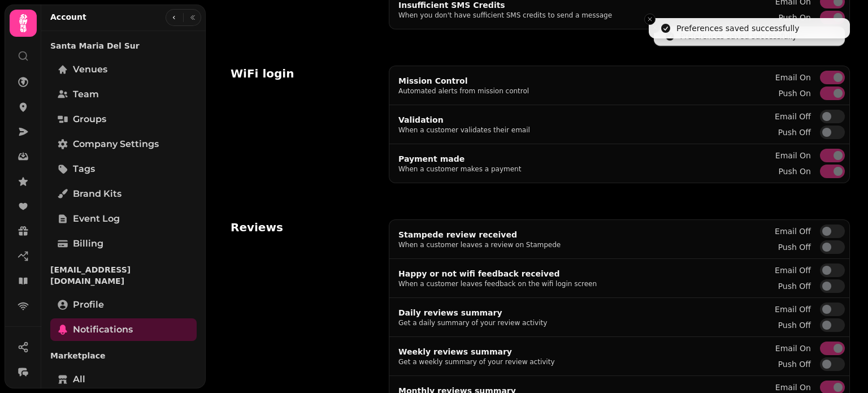  I want to click on p: When a customer validates their email, so click(464, 130).